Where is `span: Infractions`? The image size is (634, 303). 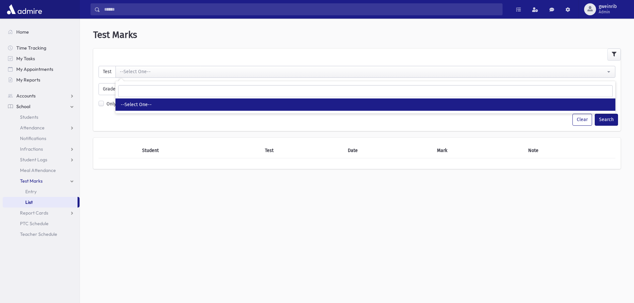
span: Infractions is located at coordinates (31, 149).